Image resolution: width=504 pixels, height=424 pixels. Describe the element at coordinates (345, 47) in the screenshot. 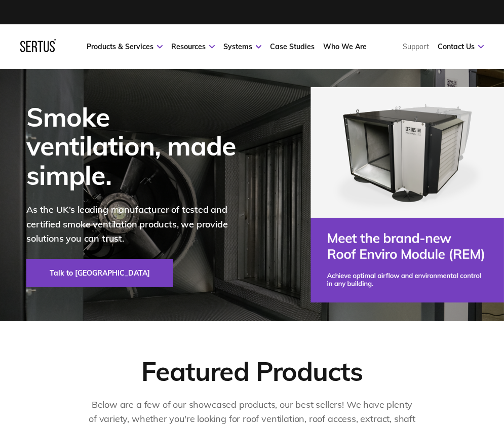

I see `a: Who We Are` at that location.